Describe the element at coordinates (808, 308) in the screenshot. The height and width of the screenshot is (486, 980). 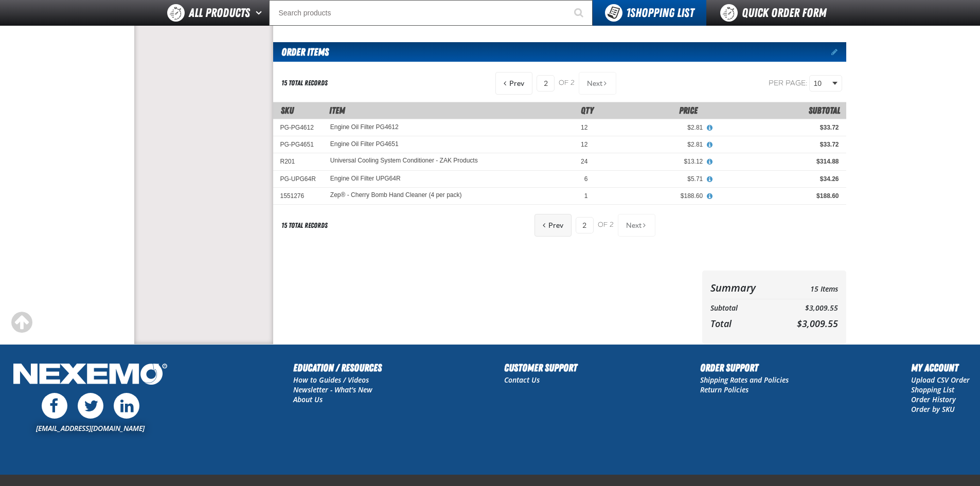
I see `td: $3,009.55` at that location.